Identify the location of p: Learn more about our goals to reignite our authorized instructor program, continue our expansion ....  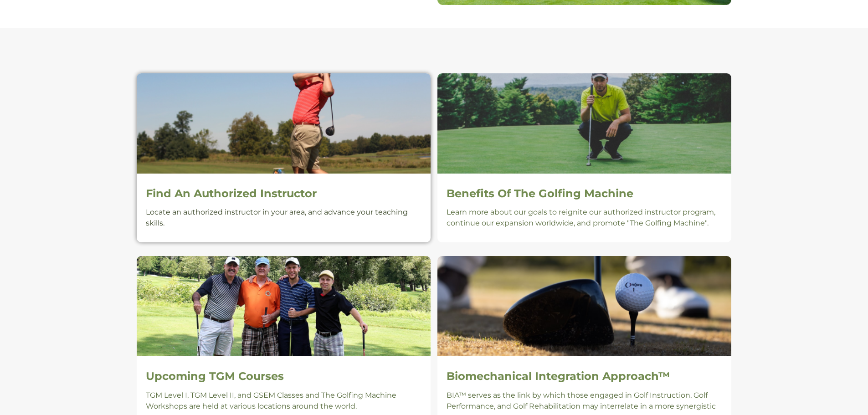
(585, 218).